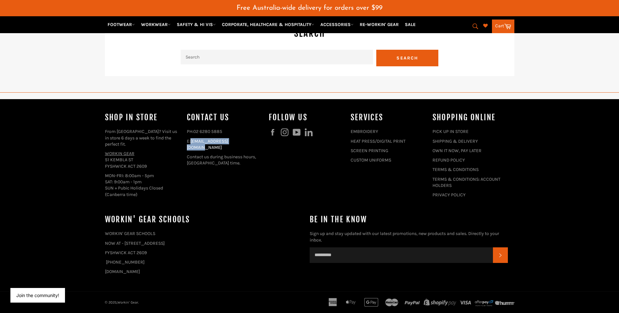  I want to click on a: WORKWEAR, so click(156, 24).